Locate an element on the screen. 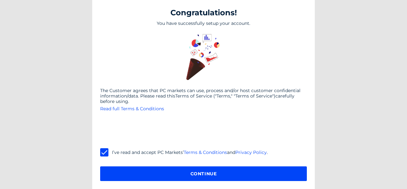  div: The Customer agrees that PC markets can use, process and/or host customer confidential informatio... is located at coordinates (204, 96).